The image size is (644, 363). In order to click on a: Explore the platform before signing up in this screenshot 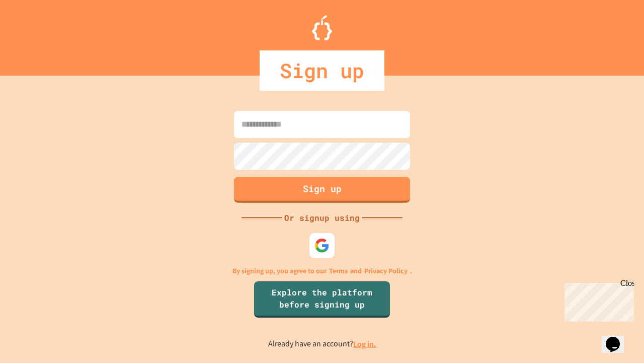, I will do `click(322, 300)`.